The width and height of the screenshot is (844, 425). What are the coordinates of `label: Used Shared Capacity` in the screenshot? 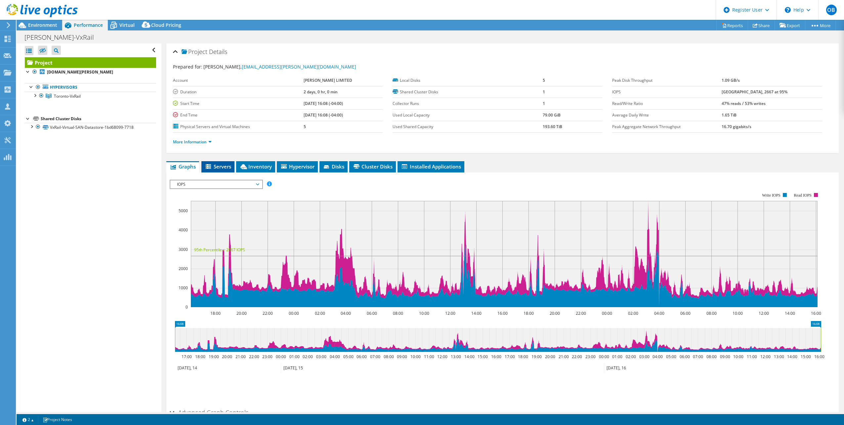 It's located at (468, 127).